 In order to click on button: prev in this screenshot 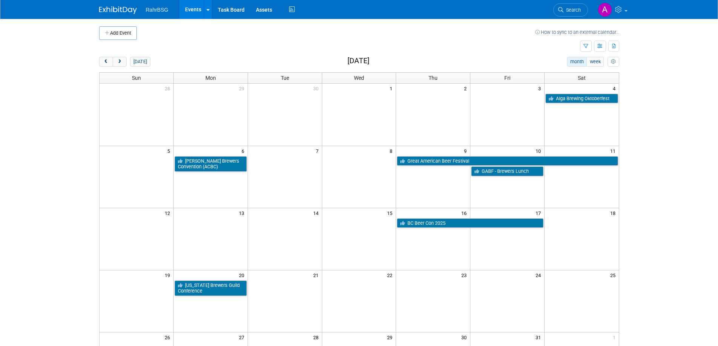, I will do `click(106, 62)`.